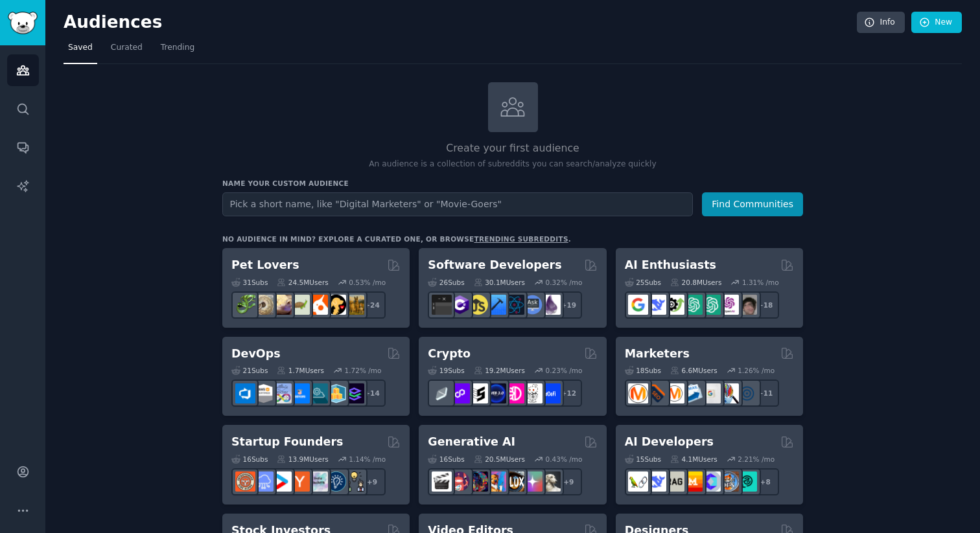 This screenshot has height=533, width=980. I want to click on div: No audience in mind? Explore a curated one, or browse ., so click(397, 239).